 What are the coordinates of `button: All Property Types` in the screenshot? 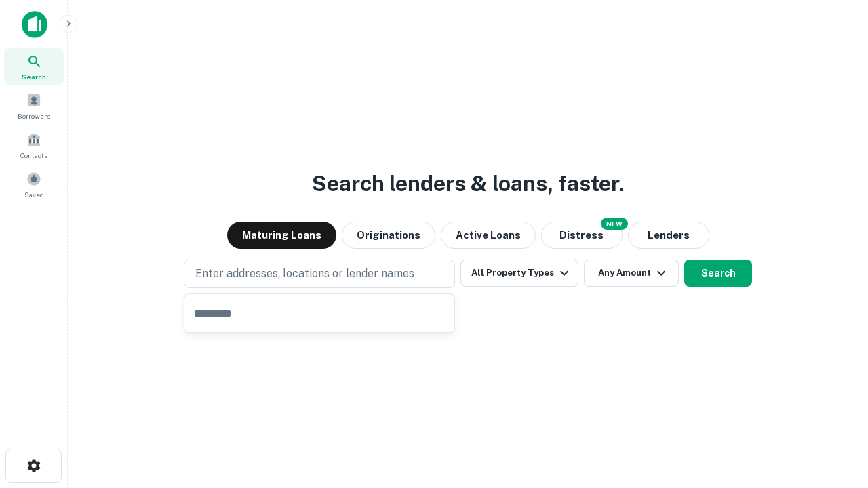 It's located at (519, 273).